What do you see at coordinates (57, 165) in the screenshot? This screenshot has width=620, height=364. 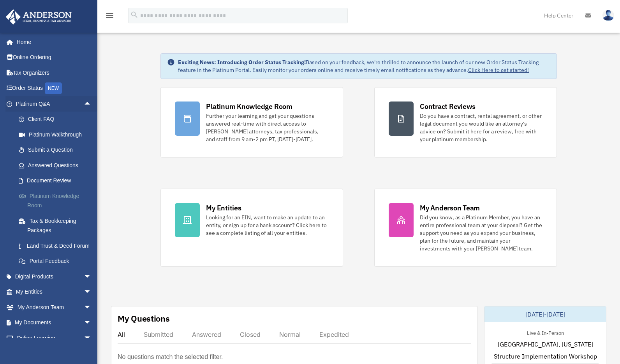 I see `a: Answered Questions` at bounding box center [57, 165].